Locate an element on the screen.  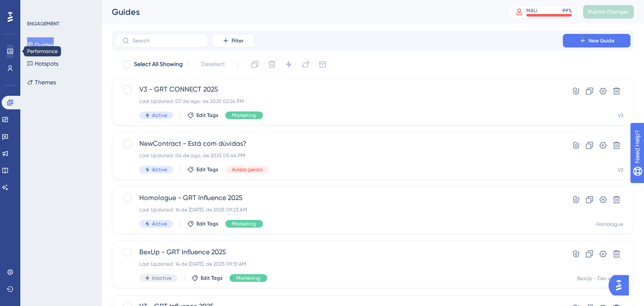
button: Filter is located at coordinates (233, 41).